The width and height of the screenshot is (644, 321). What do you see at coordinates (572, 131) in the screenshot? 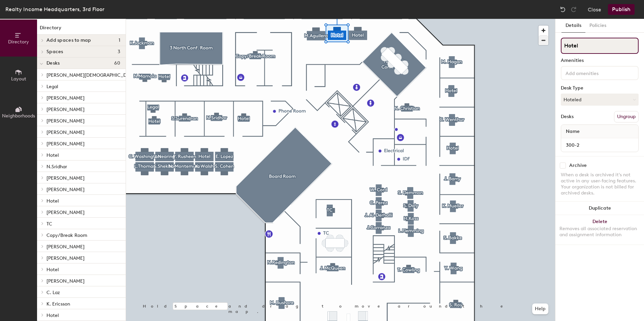
I see `span: Name` at bounding box center [572, 131].